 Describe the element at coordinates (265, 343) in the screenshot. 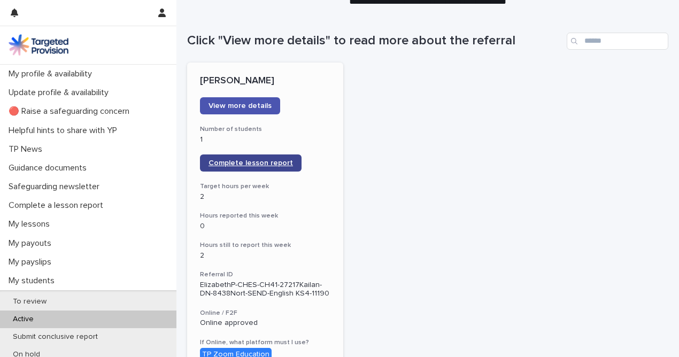

I see `h3: If Online, what platform must I use?` at that location.